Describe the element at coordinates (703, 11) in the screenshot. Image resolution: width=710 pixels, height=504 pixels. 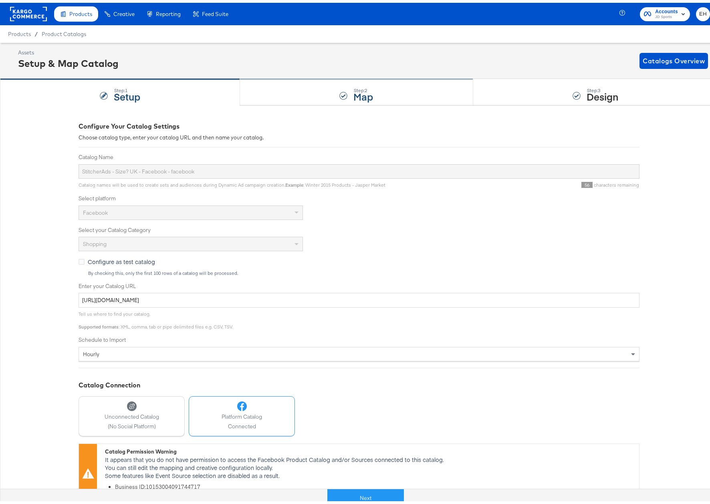
I see `span: EH` at that location.